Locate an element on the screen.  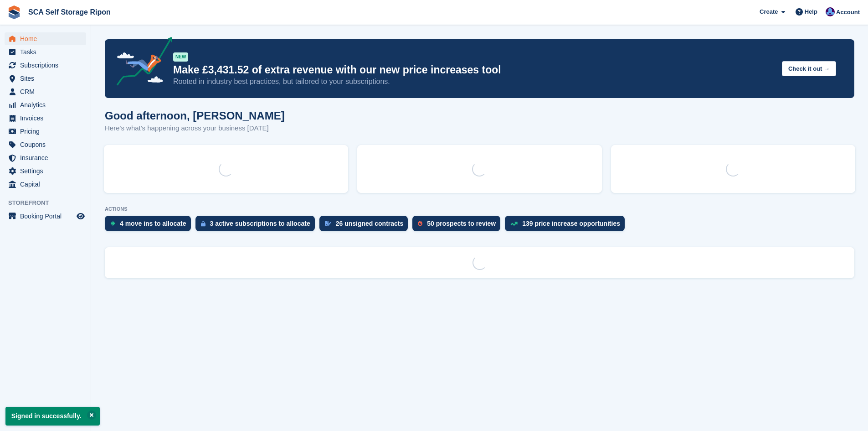
img: move_ins_to_allocate_icon-fdf77a2bb77ea45bf5b3d319d69a93e2d87916cf1d5bf7949dd705db3b84f3ca.svg is located at coordinates (112, 223).